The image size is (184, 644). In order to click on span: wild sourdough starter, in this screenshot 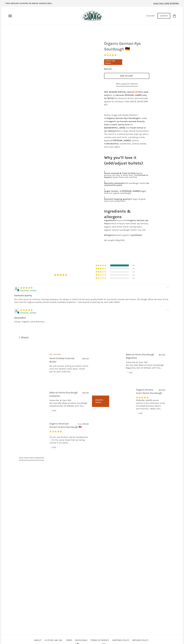, I will do `click(135, 183)`.